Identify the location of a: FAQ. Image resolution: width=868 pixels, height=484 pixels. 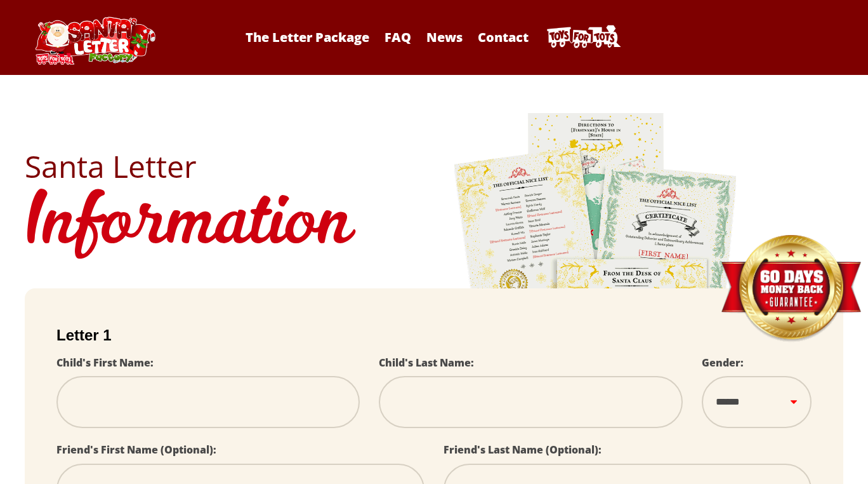
(398, 36).